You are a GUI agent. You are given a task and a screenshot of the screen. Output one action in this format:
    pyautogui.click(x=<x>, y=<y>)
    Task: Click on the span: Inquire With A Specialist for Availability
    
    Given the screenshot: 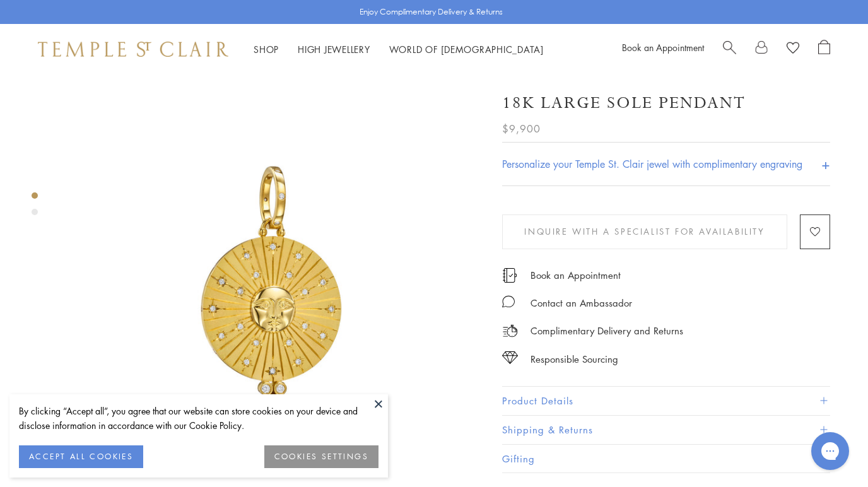 What is the action you would take?
    pyautogui.click(x=644, y=232)
    